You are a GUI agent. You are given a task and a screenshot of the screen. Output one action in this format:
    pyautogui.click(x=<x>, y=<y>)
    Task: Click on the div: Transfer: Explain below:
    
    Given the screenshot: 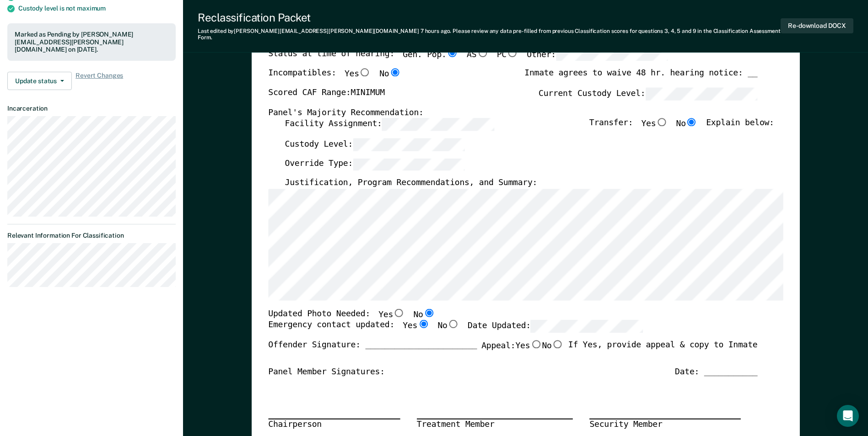 What is the action you would take?
    pyautogui.click(x=682, y=128)
    